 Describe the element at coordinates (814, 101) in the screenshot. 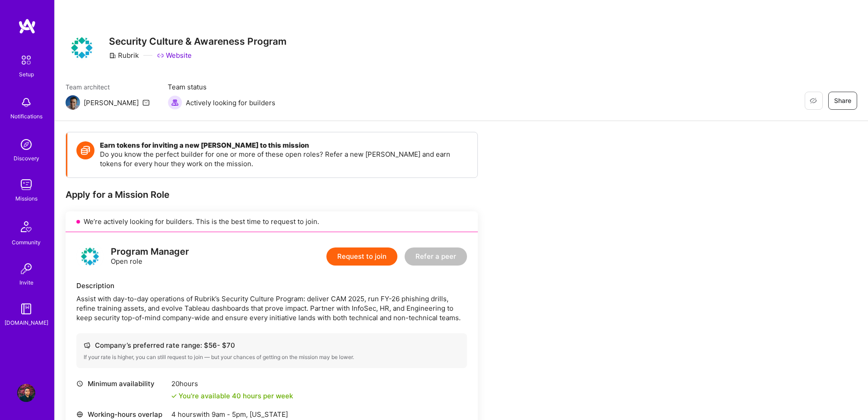

I see `i: icon EyeClosed` at that location.